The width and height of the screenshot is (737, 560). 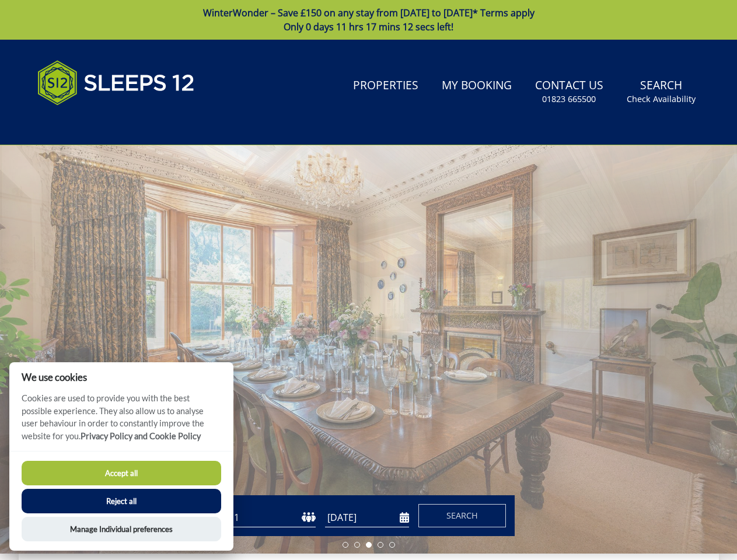 I want to click on a: Contact Us01823 665500, so click(x=569, y=91).